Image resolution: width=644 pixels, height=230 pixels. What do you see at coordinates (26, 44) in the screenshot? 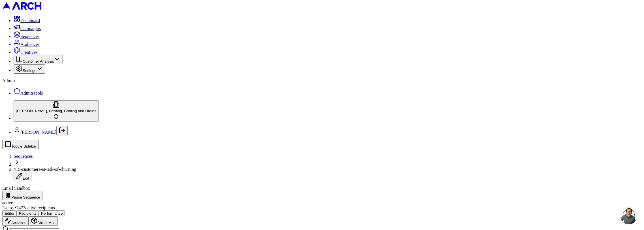
I see `a: Audiences` at bounding box center [26, 44].